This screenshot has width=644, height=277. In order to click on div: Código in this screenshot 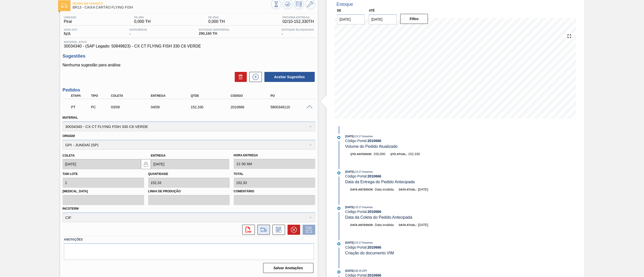, I will do `click(252, 96)`.